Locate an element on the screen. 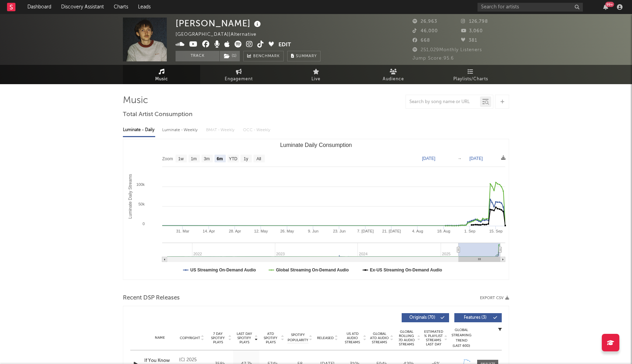 Image resolution: width=632 pixels, height=364 pixels. span: 251,029 Monthly Listeners is located at coordinates (447, 50).